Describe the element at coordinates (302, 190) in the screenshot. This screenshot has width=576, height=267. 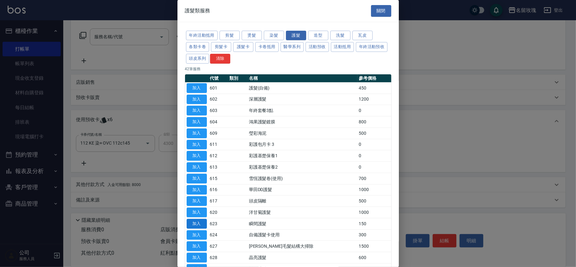
I see `td: 華田DD護髮` at that location.